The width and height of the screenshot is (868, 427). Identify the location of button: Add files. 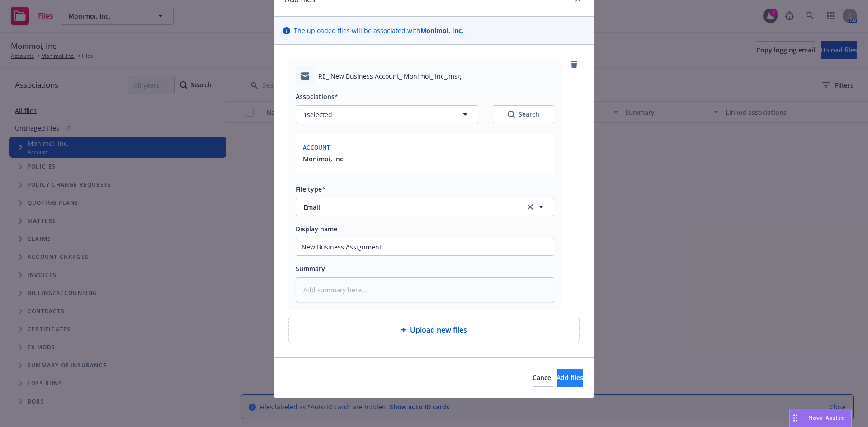
(570, 378).